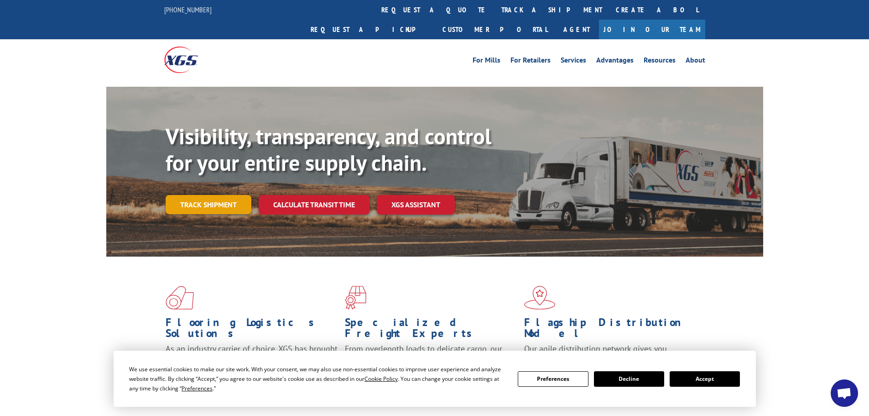 Image resolution: width=869 pixels, height=416 pixels. What do you see at coordinates (577, 29) in the screenshot?
I see `a: Agent` at bounding box center [577, 29].